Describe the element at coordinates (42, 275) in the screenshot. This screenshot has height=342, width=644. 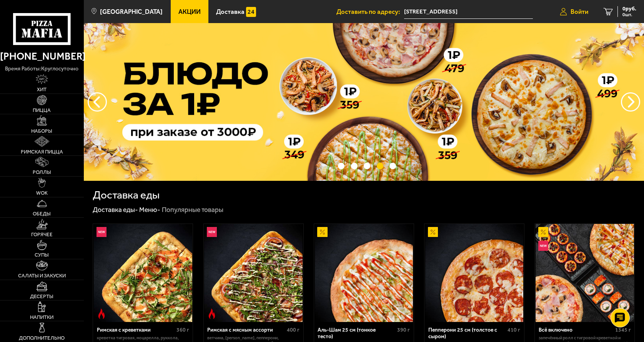
I see `span: Салаты и закуски` at that location.